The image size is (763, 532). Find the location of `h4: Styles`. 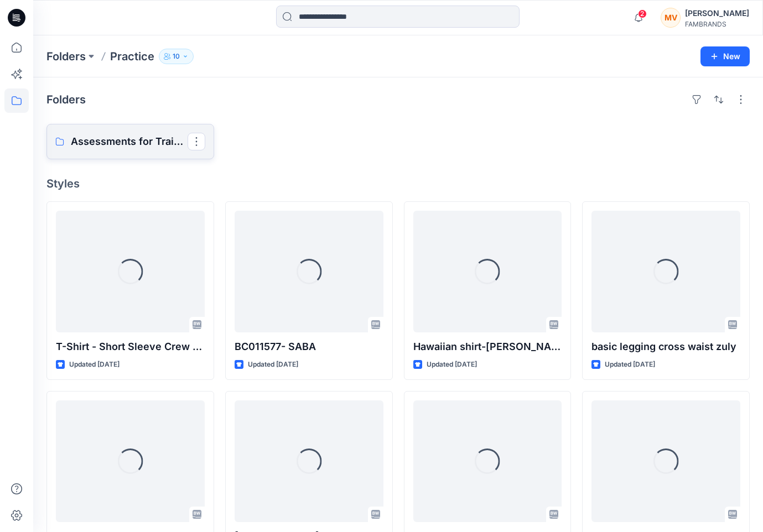

h4: Styles is located at coordinates (398, 183).